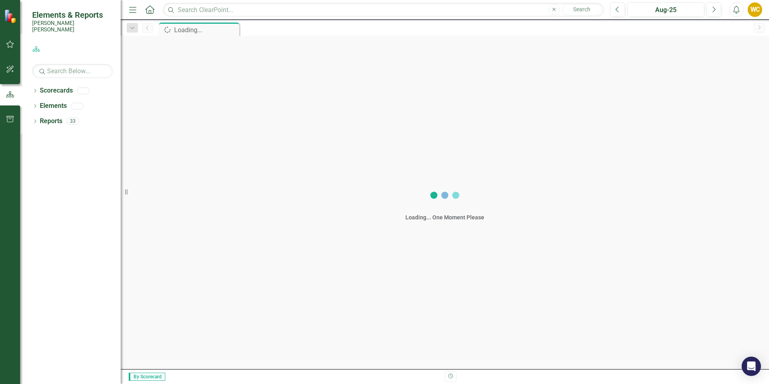  Describe the element at coordinates (666, 10) in the screenshot. I see `div: Aug-25` at that location.